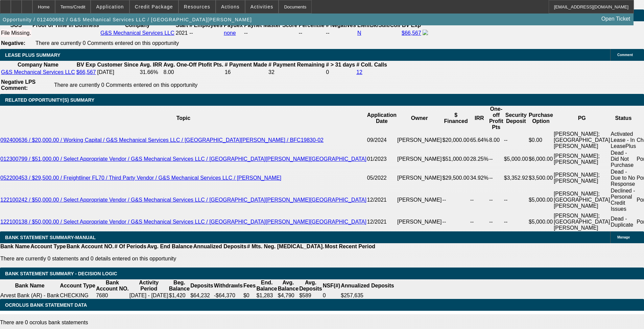 The image size is (644, 329). What do you see at coordinates (288, 286) in the screenshot?
I see `th: Avg. Balance` at bounding box center [288, 286].